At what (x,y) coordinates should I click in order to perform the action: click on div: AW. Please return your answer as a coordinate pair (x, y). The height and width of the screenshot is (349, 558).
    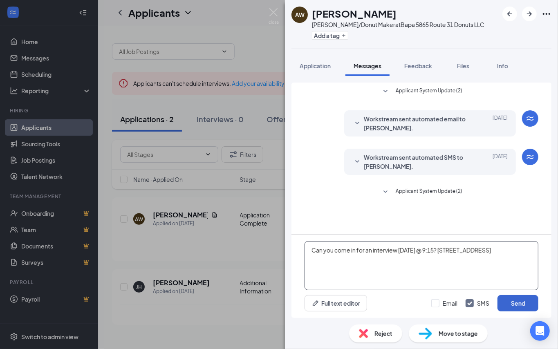
    Looking at the image, I should click on (300, 15).